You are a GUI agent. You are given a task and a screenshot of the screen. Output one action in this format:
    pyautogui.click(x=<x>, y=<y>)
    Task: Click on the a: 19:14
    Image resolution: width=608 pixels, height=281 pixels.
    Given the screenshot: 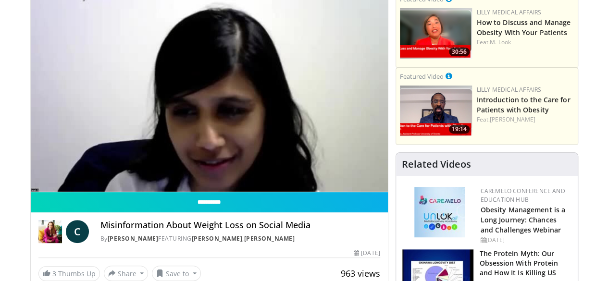 What is the action you would take?
    pyautogui.click(x=436, y=110)
    